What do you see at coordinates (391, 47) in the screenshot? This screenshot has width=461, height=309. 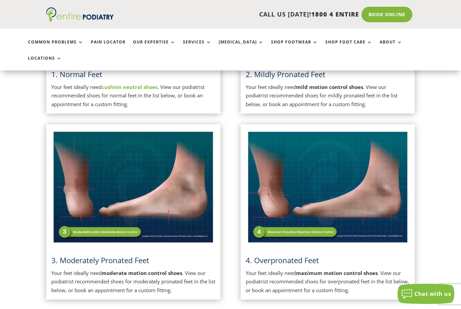 I see `a: About` at bounding box center [391, 47].